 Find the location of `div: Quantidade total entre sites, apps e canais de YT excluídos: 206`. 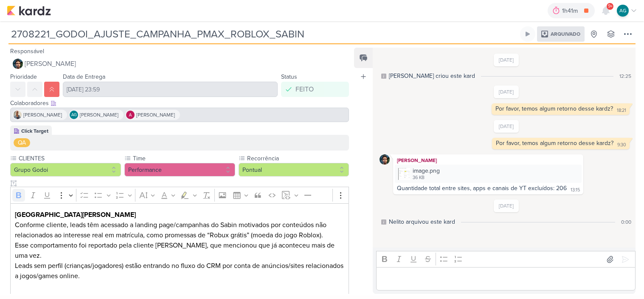

div: Quantidade total entre sites, apps e canais de YT excluídos: 206 is located at coordinates (482, 188).